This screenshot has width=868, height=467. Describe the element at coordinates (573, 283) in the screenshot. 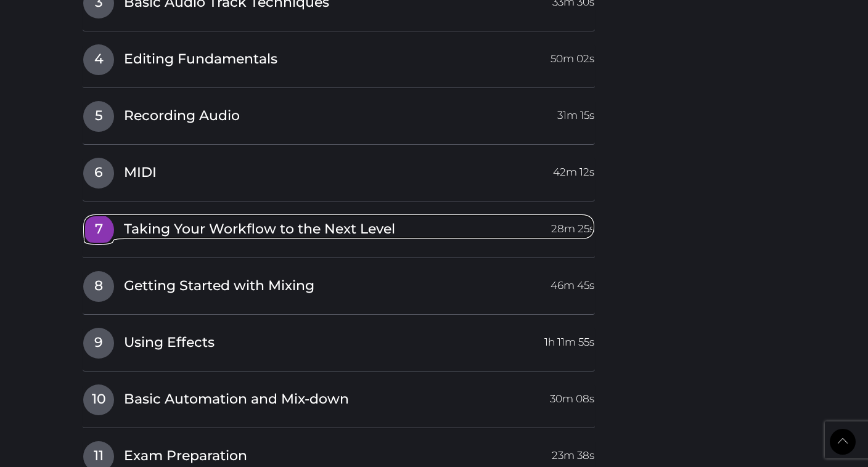

I see `span: 46m 45s` at that location.